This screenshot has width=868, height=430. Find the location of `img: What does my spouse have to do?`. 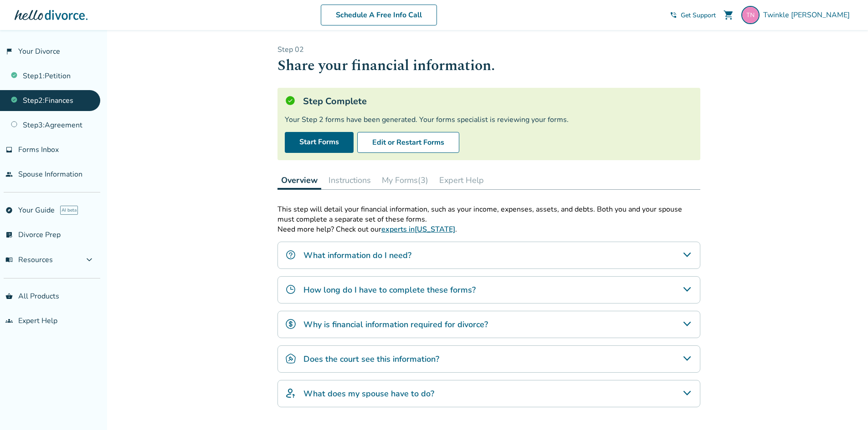

img: What does my spouse have to do? is located at coordinates (291, 393).